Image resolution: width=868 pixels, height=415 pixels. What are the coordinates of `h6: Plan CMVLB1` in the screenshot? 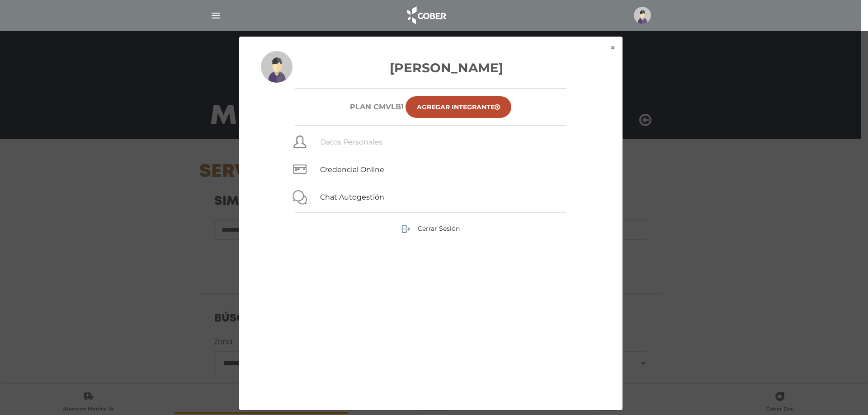 It's located at (377, 107).